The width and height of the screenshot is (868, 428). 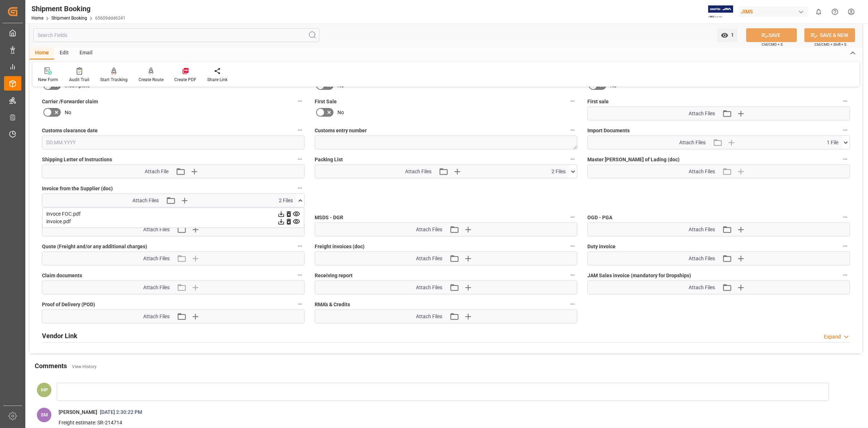 What do you see at coordinates (845, 217) in the screenshot?
I see `button: OGD - PGA` at bounding box center [845, 217].